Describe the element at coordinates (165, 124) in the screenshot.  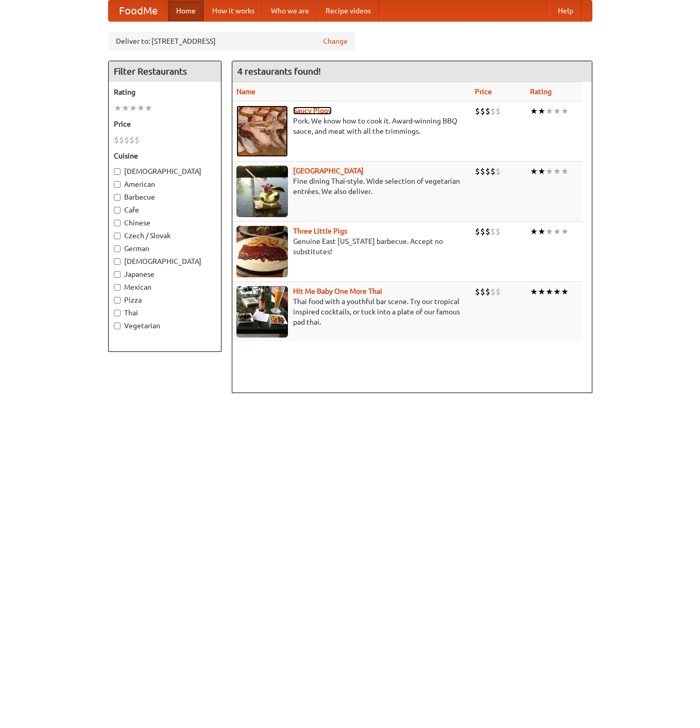
I see `h5: Price` at that location.